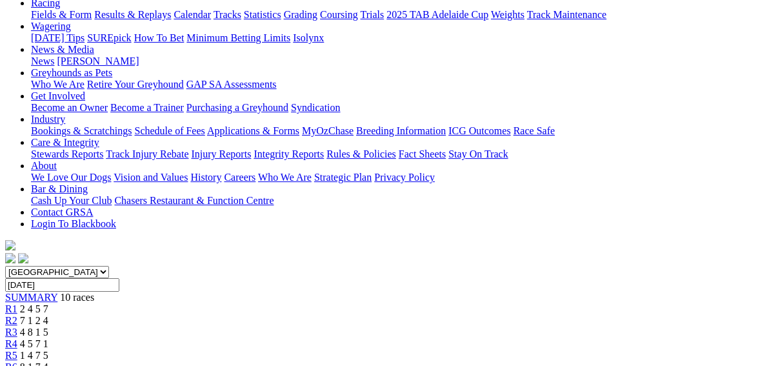 The height and width of the screenshot is (366, 778). I want to click on a: SUMMARY, so click(31, 297).